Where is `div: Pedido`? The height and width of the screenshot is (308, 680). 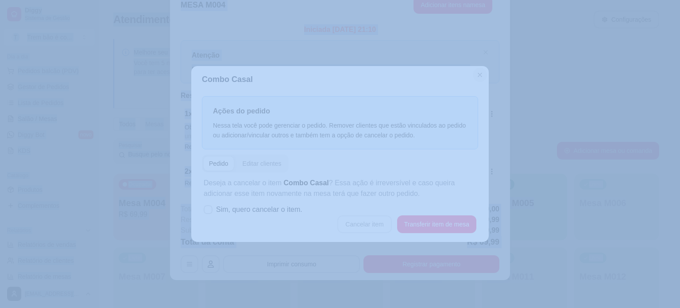
div: Pedido is located at coordinates (219, 163).